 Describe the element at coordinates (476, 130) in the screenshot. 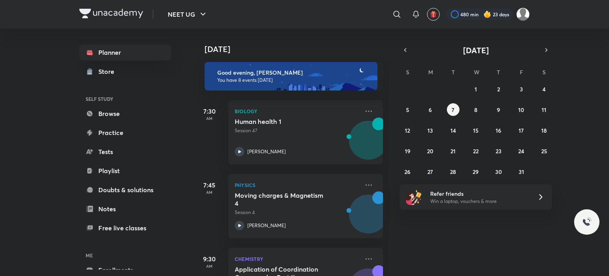

I see `button: October 15, 2025` at that location.